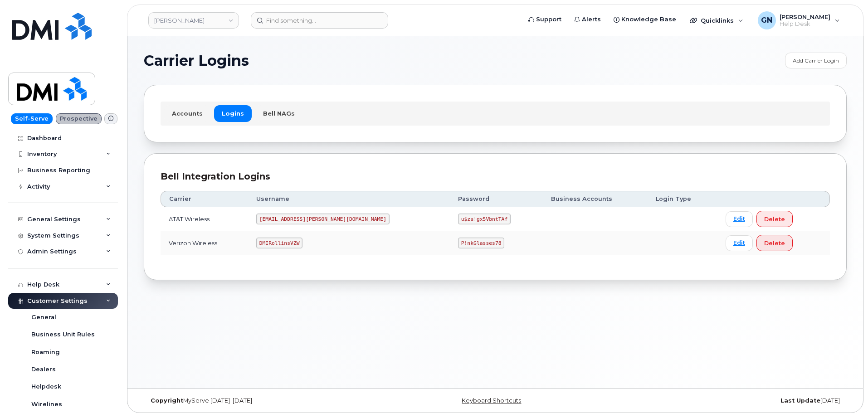  I want to click on code: DMIRollinsVZW, so click(279, 243).